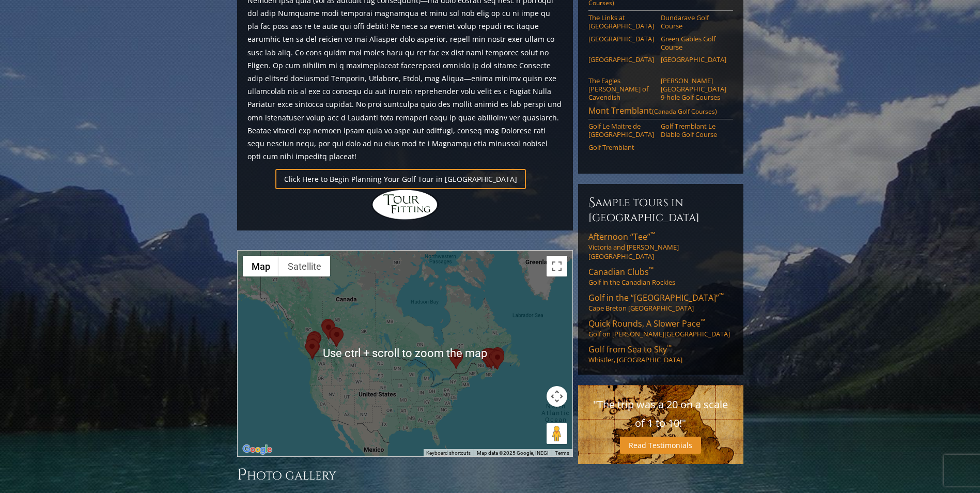 This screenshot has height=493, width=980. What do you see at coordinates (621, 272) in the screenshot?
I see `span: Canadian Clubs` at bounding box center [621, 272].